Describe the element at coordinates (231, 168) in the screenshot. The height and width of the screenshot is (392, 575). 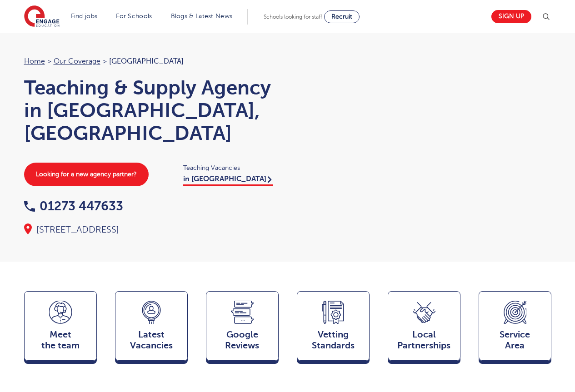
I see `span: Teaching Vacancies` at that location.